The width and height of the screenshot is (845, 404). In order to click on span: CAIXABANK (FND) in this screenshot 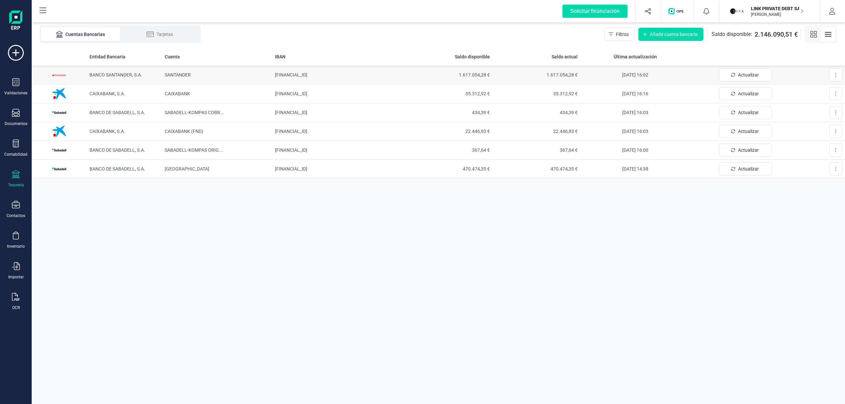, I will do `click(184, 131)`.